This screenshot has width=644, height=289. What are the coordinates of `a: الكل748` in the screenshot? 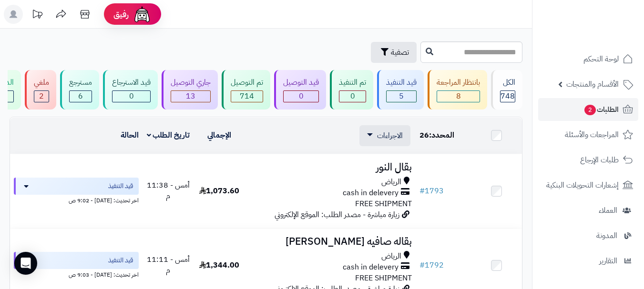 It's located at (507, 90).